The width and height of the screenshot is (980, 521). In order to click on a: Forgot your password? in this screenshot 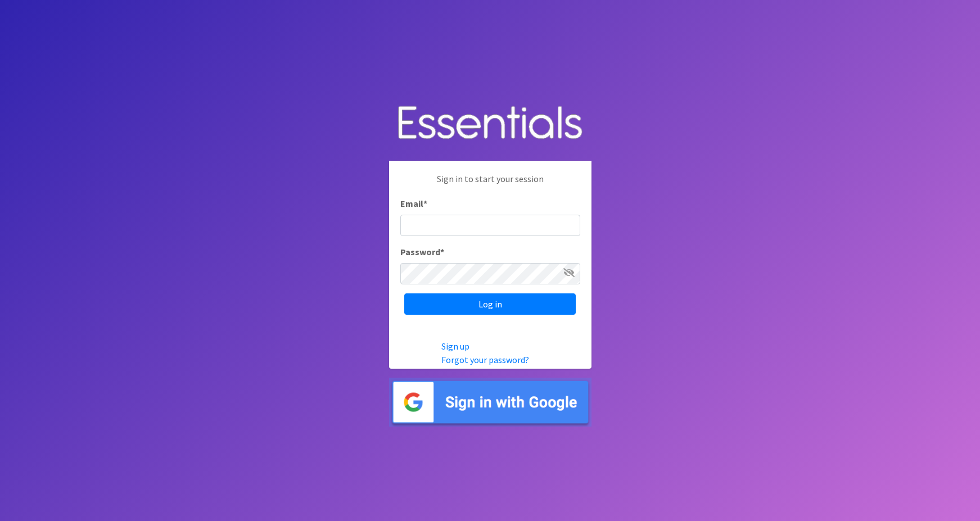, I will do `click(485, 360)`.